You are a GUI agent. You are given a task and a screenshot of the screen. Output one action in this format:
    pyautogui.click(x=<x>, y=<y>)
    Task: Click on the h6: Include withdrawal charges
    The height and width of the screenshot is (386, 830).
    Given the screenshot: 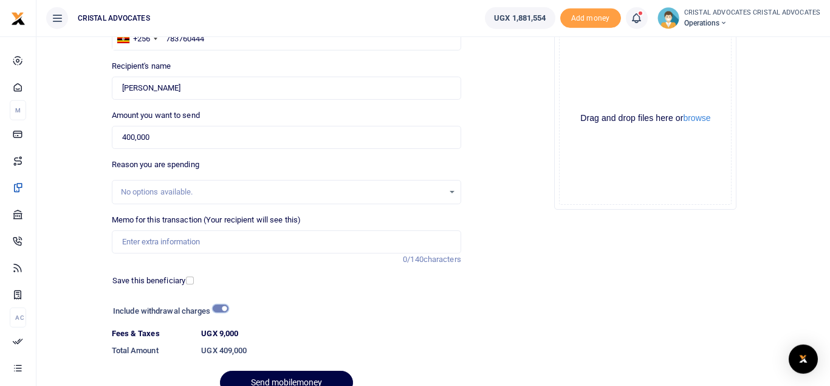 What is the action you would take?
    pyautogui.click(x=168, y=311)
    